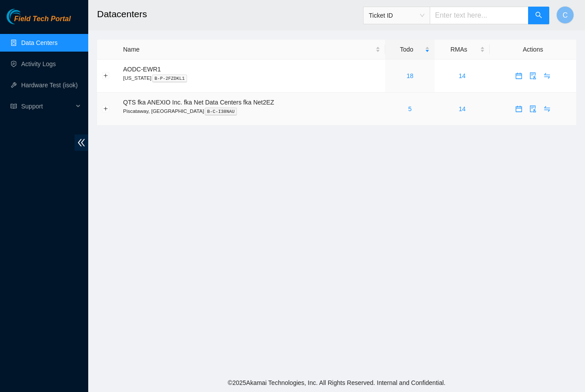 This screenshot has width=585, height=392. What do you see at coordinates (38, 64) in the screenshot?
I see `a: Activity Logs` at bounding box center [38, 64].